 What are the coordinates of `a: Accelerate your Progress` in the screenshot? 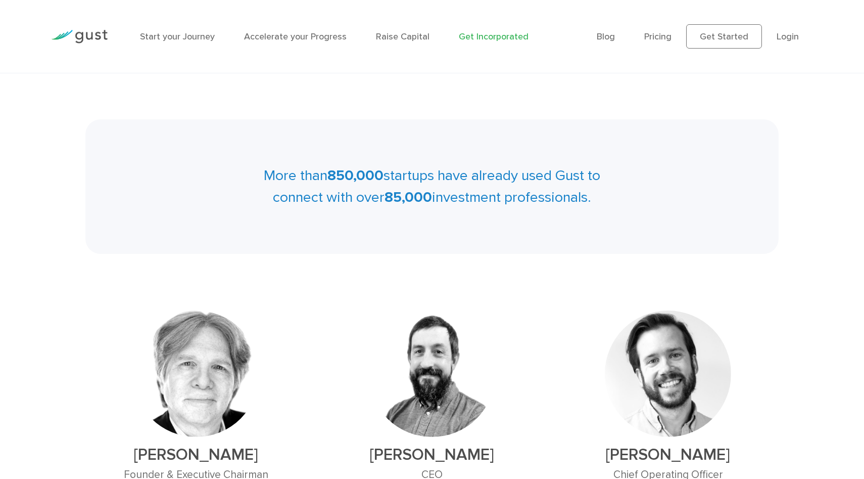 It's located at (295, 36).